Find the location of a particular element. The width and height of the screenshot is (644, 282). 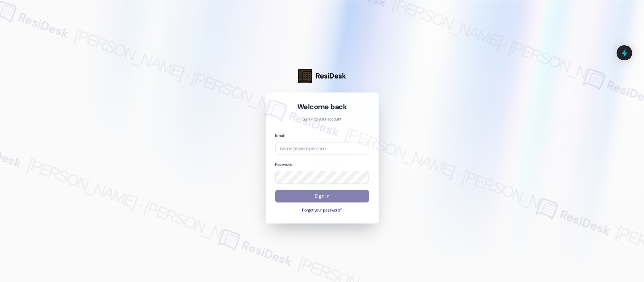

img: ResiDesk Logo is located at coordinates (305, 76).